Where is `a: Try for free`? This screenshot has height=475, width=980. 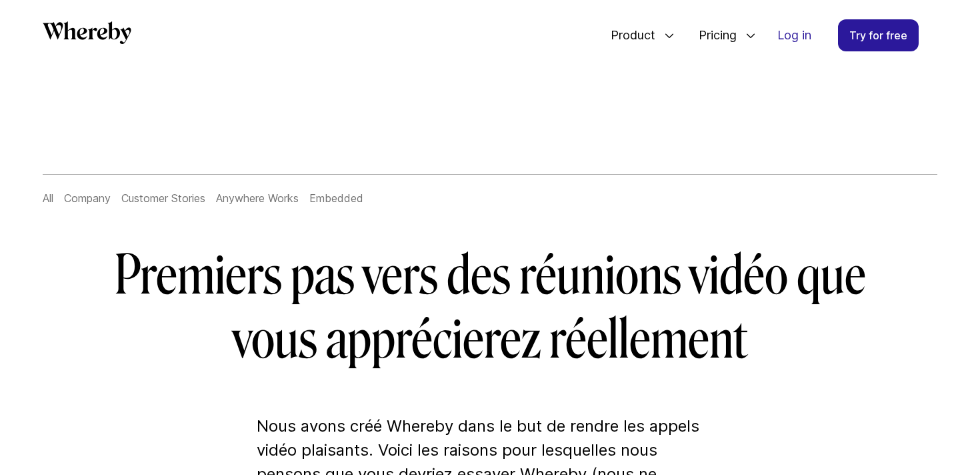
a: Try for free is located at coordinates (878, 35).